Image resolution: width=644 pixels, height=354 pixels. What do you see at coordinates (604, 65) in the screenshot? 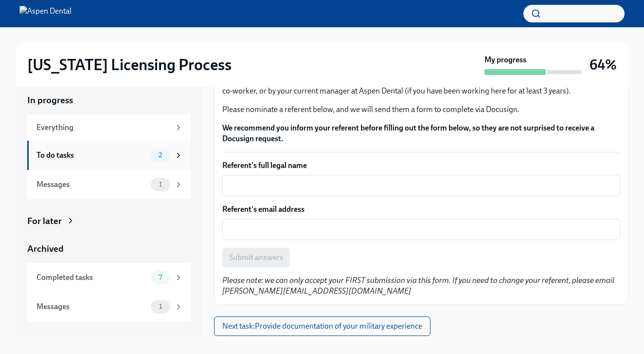
I see `h3: 64%` at bounding box center [604, 65].